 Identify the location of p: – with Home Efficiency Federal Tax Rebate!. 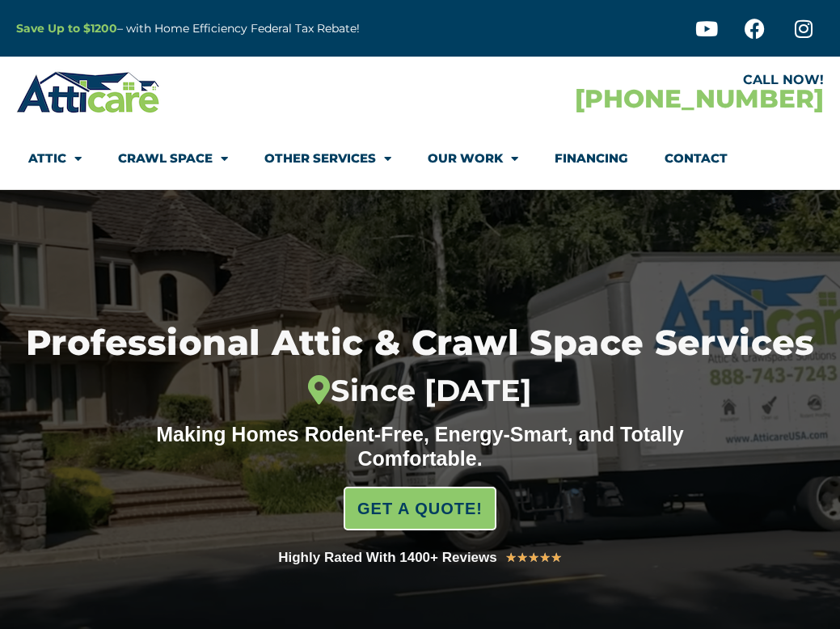
(254, 28).